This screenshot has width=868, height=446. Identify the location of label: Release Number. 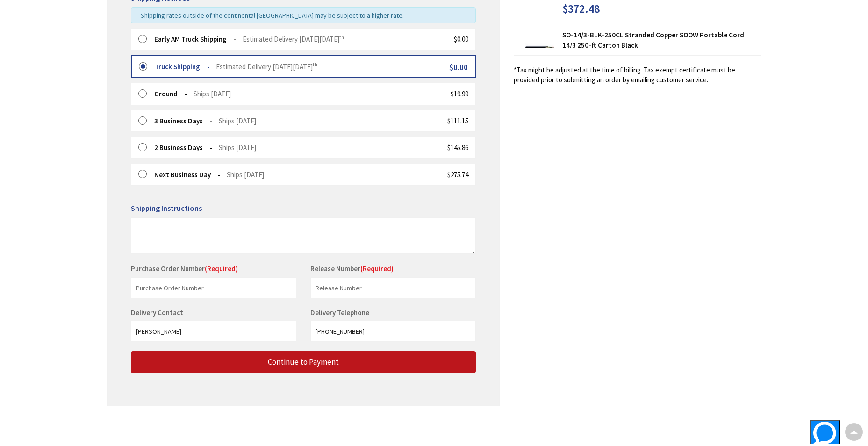
(352, 269).